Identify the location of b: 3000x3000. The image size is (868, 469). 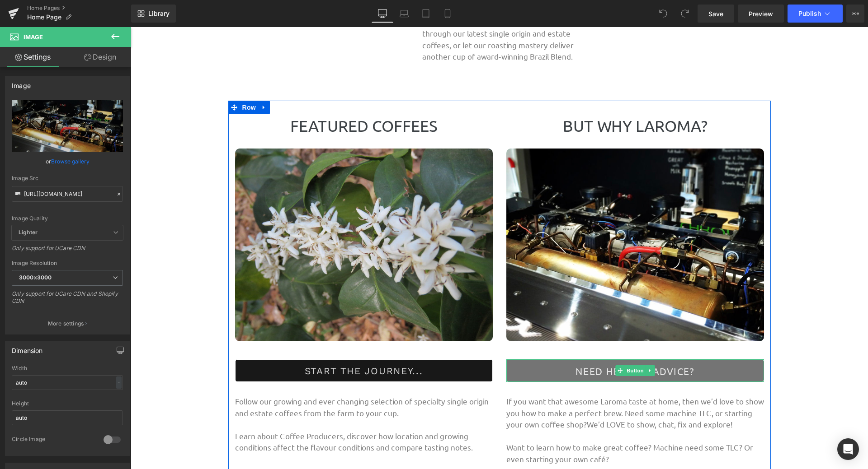
(35, 277).